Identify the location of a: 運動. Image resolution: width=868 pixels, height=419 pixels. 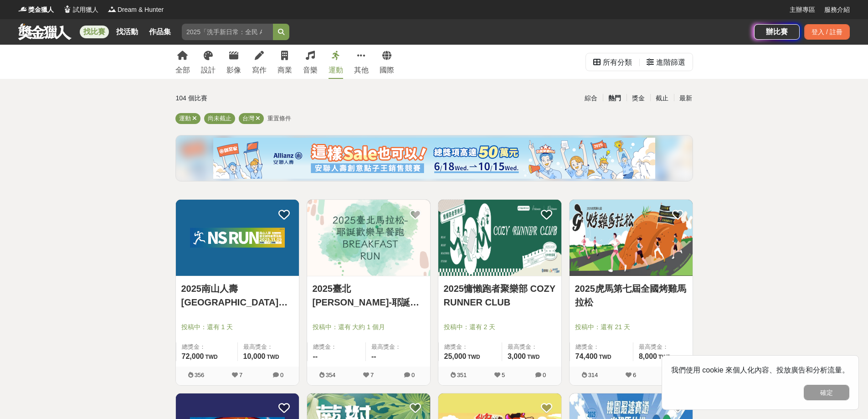
(336, 61).